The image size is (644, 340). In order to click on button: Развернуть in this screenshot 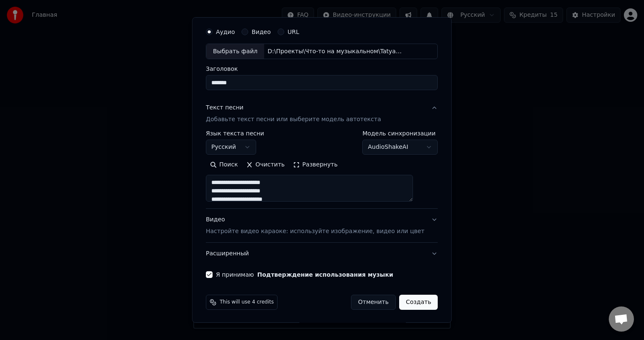, I will do `click(315, 165)`.